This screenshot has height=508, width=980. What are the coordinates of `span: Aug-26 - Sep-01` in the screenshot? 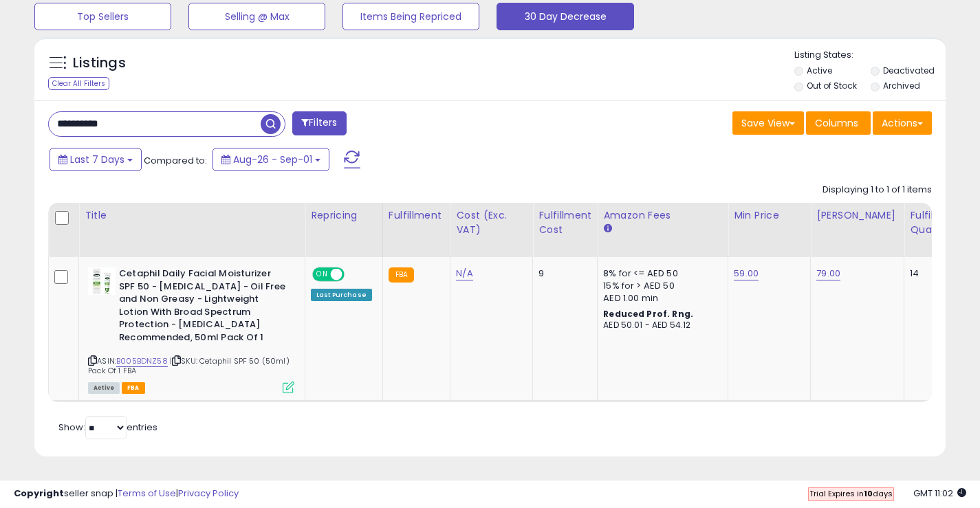 It's located at (272, 159).